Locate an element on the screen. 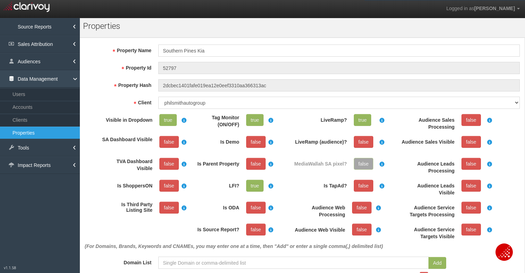 The width and height of the screenshot is (525, 273). label: Audience Service Targets Visible is located at coordinates (428, 231).